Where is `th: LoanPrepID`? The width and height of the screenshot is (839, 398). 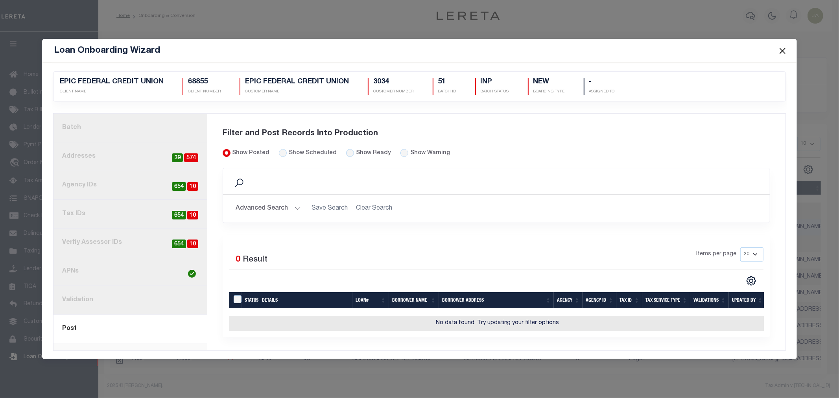 th: LoanPrepID is located at coordinates (235, 300).